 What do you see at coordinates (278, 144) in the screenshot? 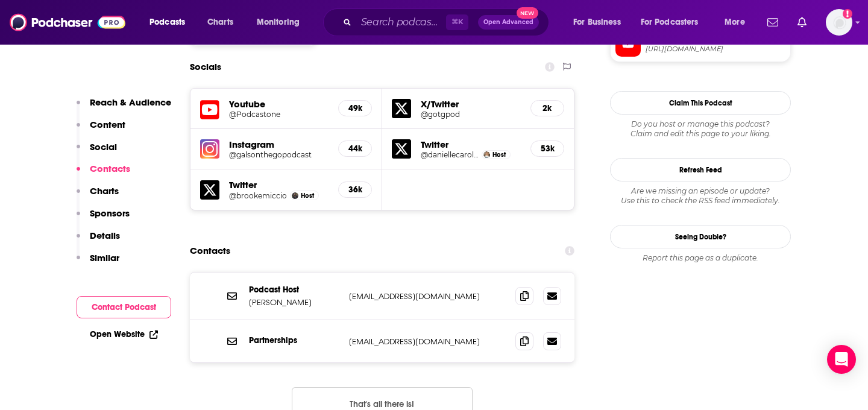
I see `h5: Instagram` at bounding box center [278, 144].